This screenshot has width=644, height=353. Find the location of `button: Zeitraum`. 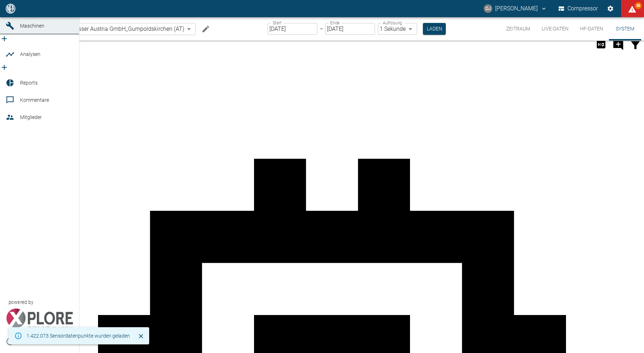

button: Zeitraum is located at coordinates (518, 29).